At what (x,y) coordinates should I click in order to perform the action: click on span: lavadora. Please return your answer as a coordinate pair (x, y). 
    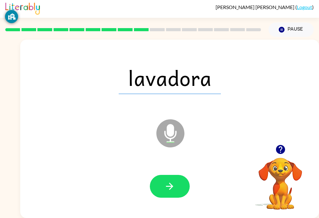
    Looking at the image, I should click on (170, 78).